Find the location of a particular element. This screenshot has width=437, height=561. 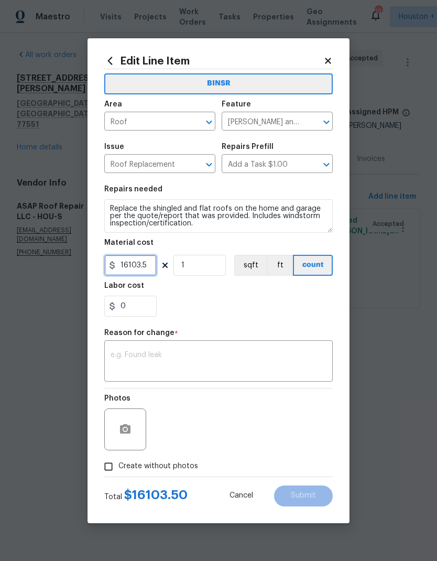

h5: Repairs Prefill is located at coordinates (247, 147).